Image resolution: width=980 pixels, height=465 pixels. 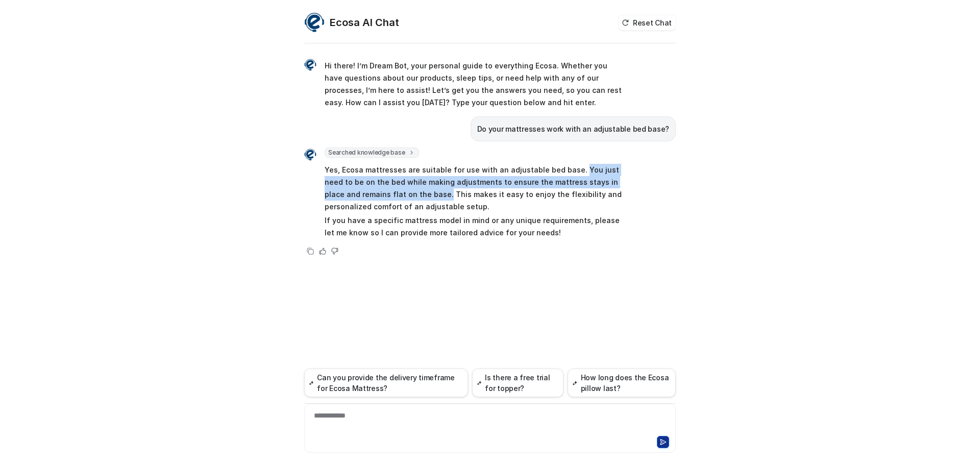 What do you see at coordinates (473, 84) in the screenshot?
I see `p: Hi there! I’m Dream Bot, your personal guide to everything Ecosa. Whether you have questions abou...` at bounding box center [473, 84].